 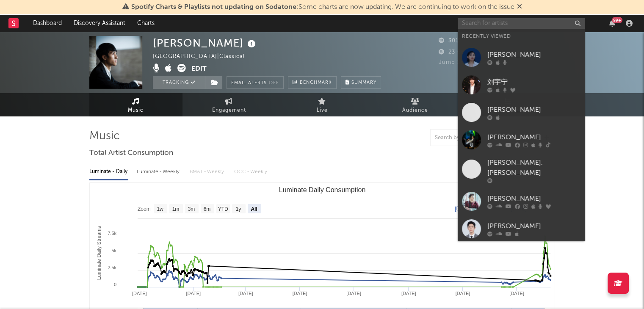 I want to click on text: 0, so click(x=115, y=284).